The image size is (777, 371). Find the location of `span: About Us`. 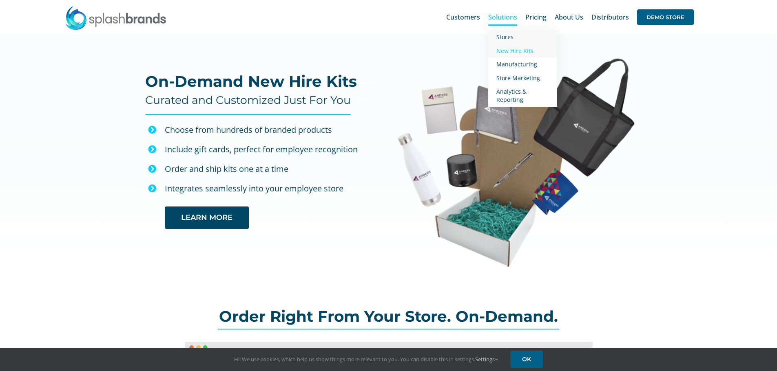

span: About Us is located at coordinates (569, 17).